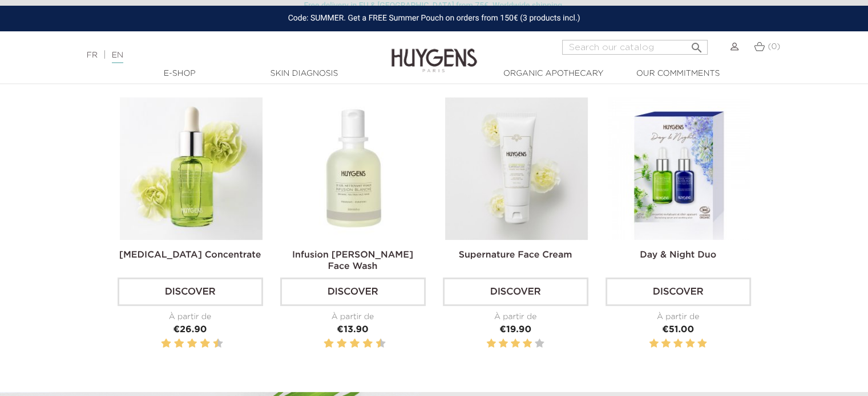 The width and height of the screenshot is (868, 396). What do you see at coordinates (774, 47) in the screenshot?
I see `span: (0)` at bounding box center [774, 47].